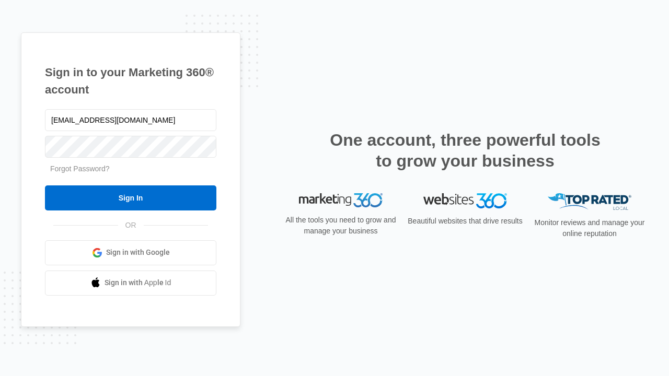 This screenshot has width=669, height=376. Describe the element at coordinates (131, 283) in the screenshot. I see `a: Sign in with Apple Id` at that location.